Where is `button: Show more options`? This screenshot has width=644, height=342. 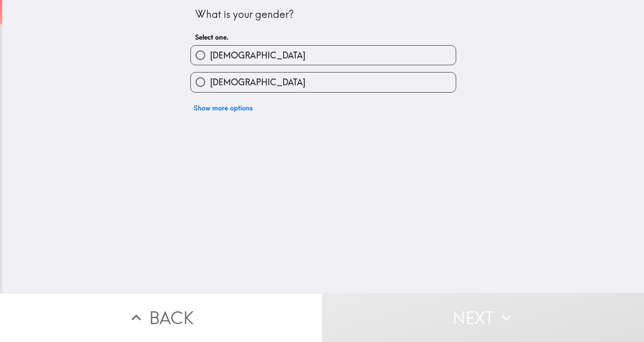
button: Show more options is located at coordinates (223, 108).